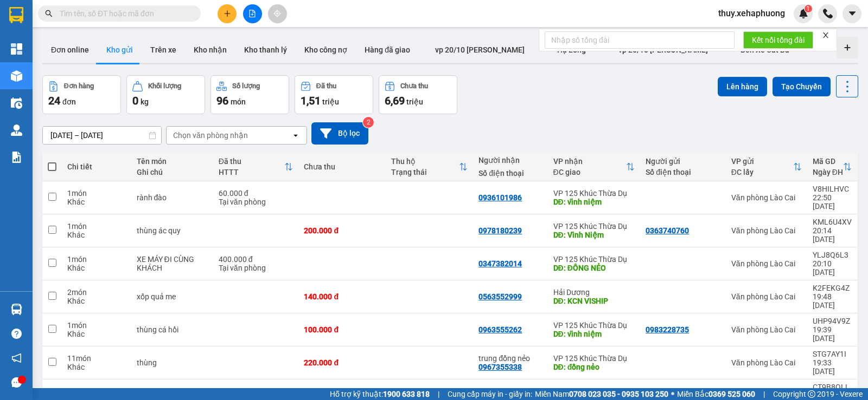 This screenshot has width=868, height=400. Describe the element at coordinates (832, 222) in the screenshot. I see `div: KML6U4XV` at that location.